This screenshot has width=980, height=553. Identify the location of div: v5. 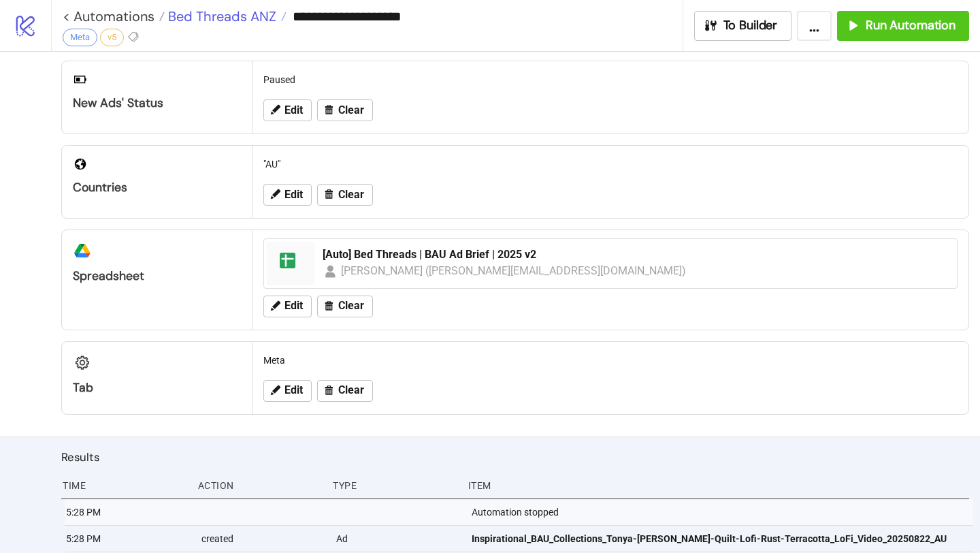
(112, 38).